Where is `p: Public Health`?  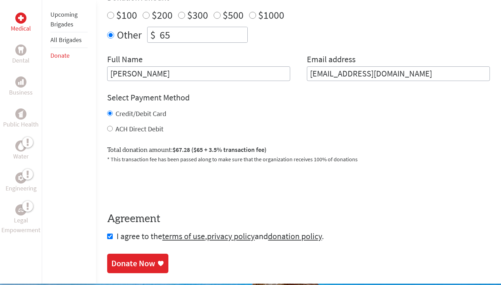 p: Public Health is located at coordinates (21, 125).